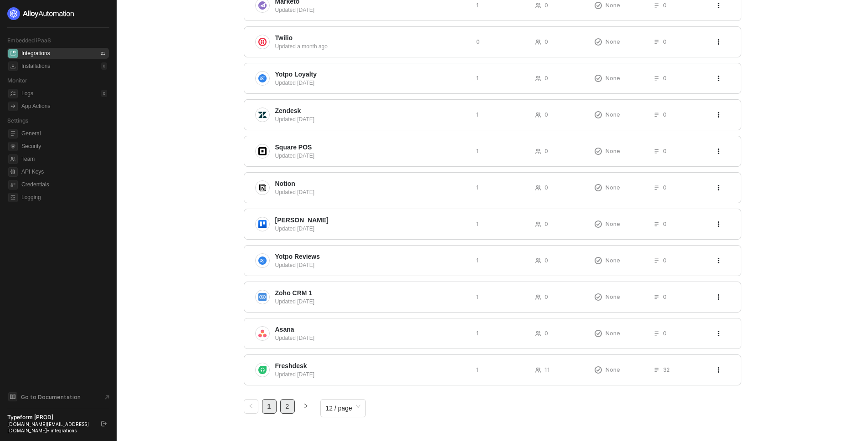 The image size is (868, 441). I want to click on span: icon-app-actions, so click(13, 106).